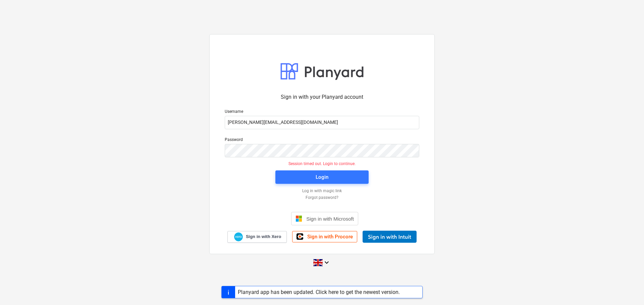  What do you see at coordinates (318, 292) in the screenshot?
I see `div: Planyard app has been updated. Click here to get the newest version.` at bounding box center [318, 292].